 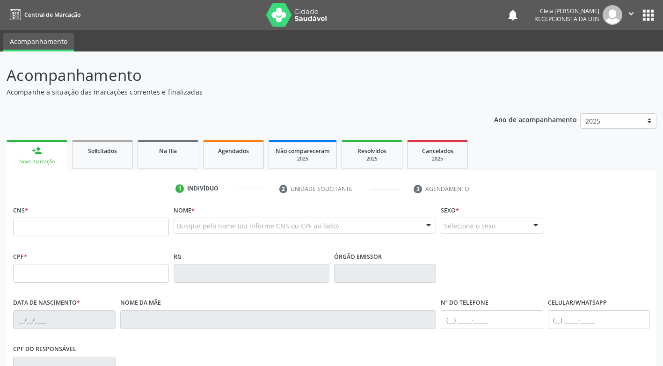 I want to click on label: Data de nascimento, so click(x=46, y=303).